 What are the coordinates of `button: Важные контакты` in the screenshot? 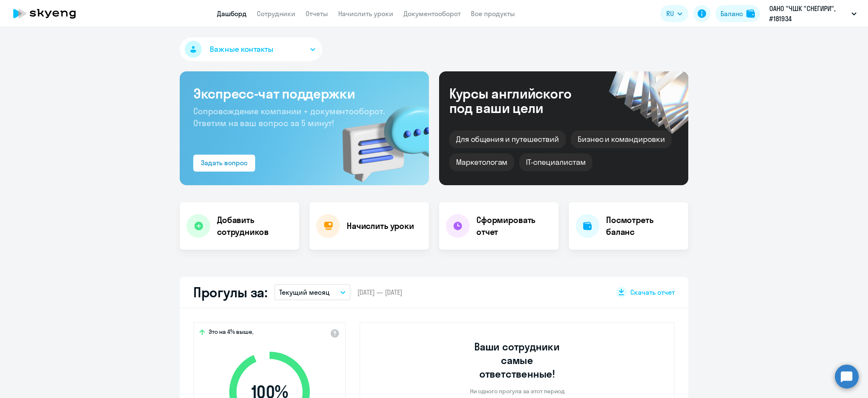 It's located at (251, 49).